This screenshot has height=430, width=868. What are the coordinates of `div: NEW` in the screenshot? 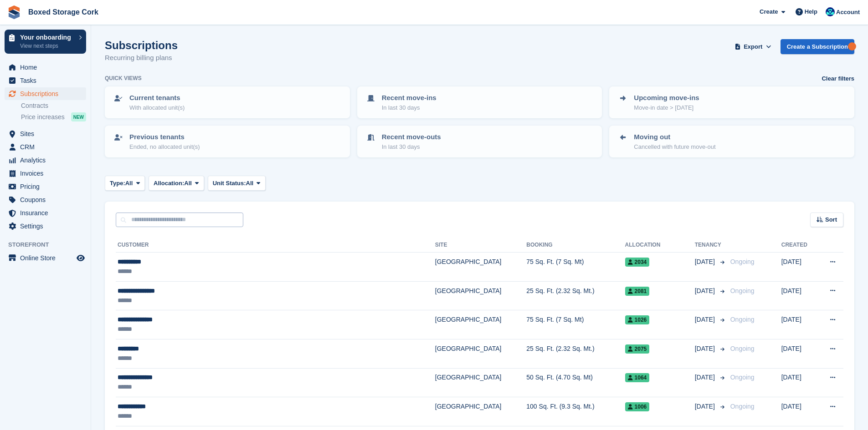 It's located at (78, 117).